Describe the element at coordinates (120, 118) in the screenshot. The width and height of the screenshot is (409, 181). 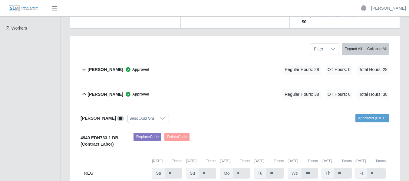
I see `a: View/Edit Notes` at that location.